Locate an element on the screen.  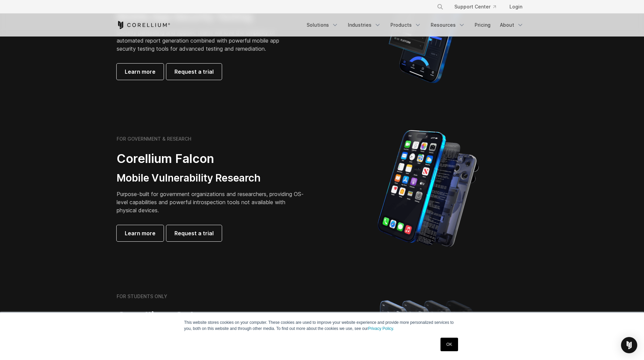
a: About is located at coordinates (512, 25).